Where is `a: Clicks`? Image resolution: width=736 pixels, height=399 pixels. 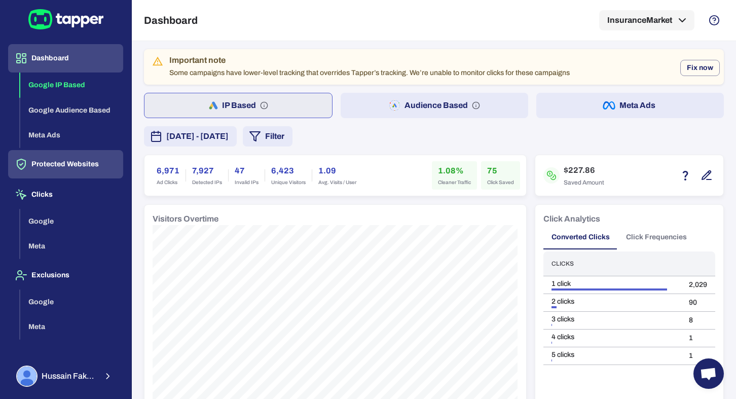
a: Clicks is located at coordinates (65, 194).